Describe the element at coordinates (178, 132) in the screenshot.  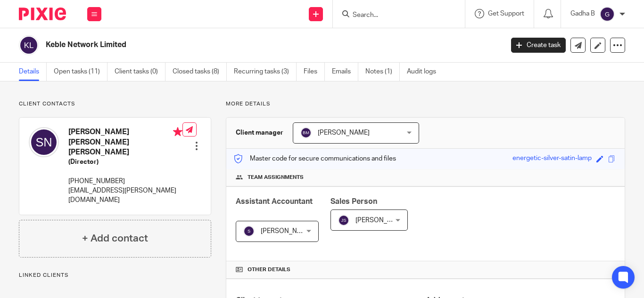
I see `i: Primary` at that location.